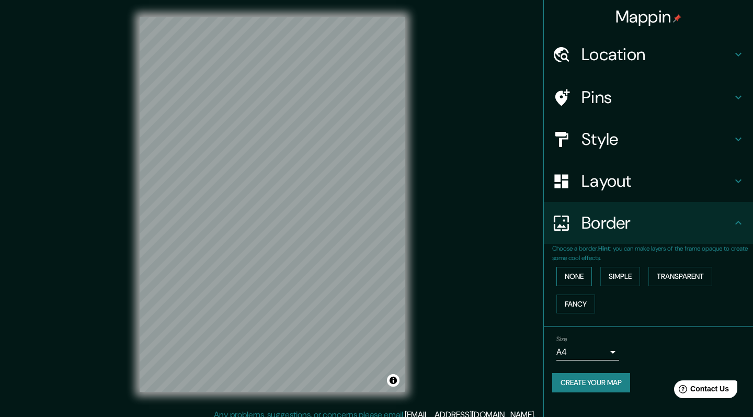  Describe the element at coordinates (648, 54) in the screenshot. I see `div: Location` at that location.